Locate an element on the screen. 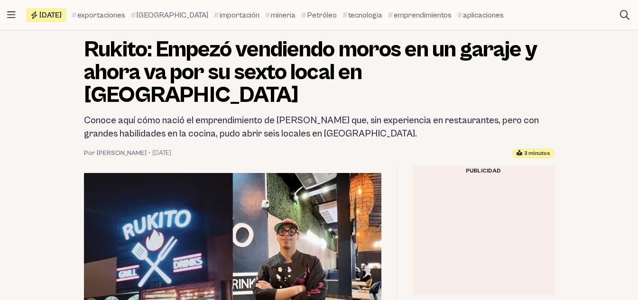 The image size is (638, 300). a: tecnologia is located at coordinates (363, 15).